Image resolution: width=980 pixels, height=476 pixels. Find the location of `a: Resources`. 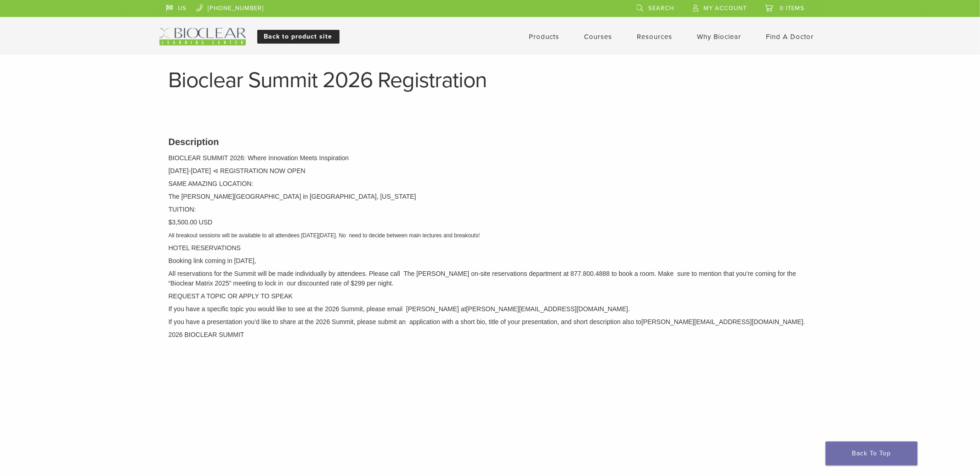

a: Resources is located at coordinates (655, 37).